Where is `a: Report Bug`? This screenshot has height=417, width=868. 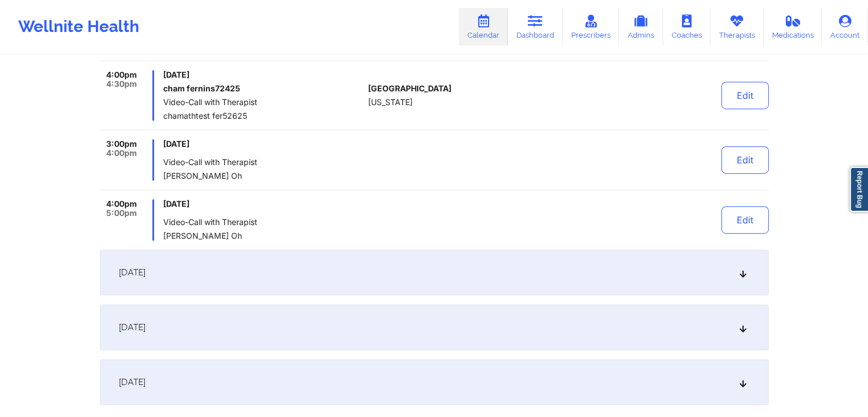
a: Report Bug is located at coordinates (859, 189).